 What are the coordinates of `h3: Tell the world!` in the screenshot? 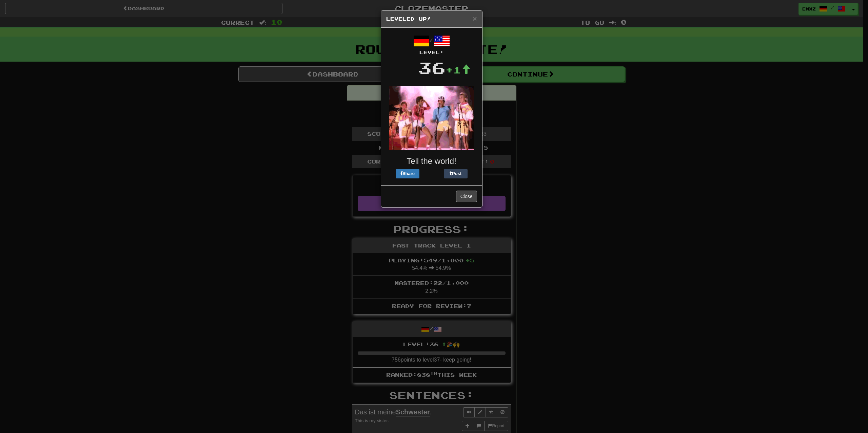 It's located at (431, 161).